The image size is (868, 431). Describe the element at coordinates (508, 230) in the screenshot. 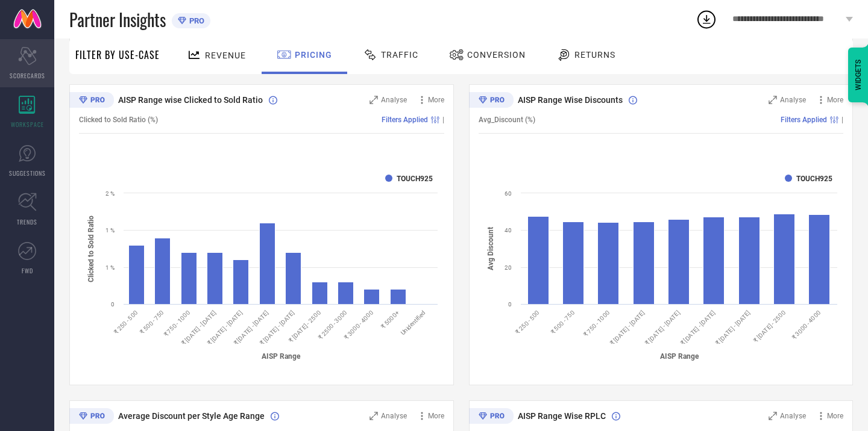

I see `text: 40` at that location.